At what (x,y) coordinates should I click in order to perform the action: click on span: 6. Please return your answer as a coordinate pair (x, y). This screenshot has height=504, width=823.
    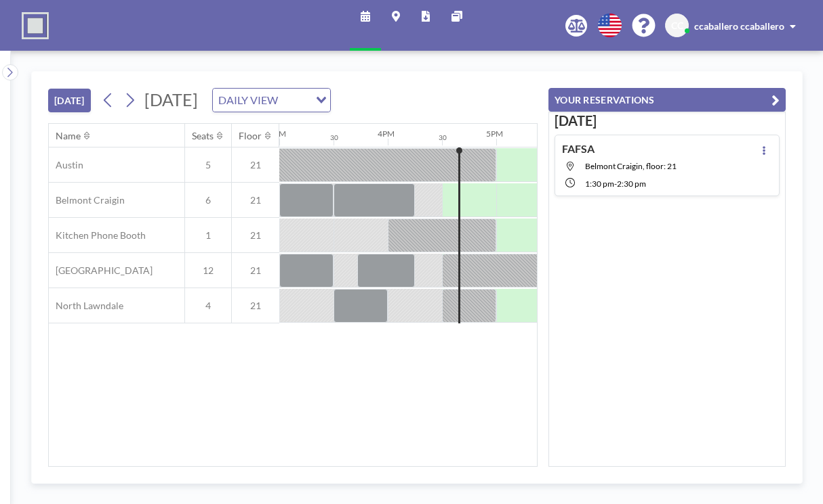
    Looking at the image, I should click on (208, 201).